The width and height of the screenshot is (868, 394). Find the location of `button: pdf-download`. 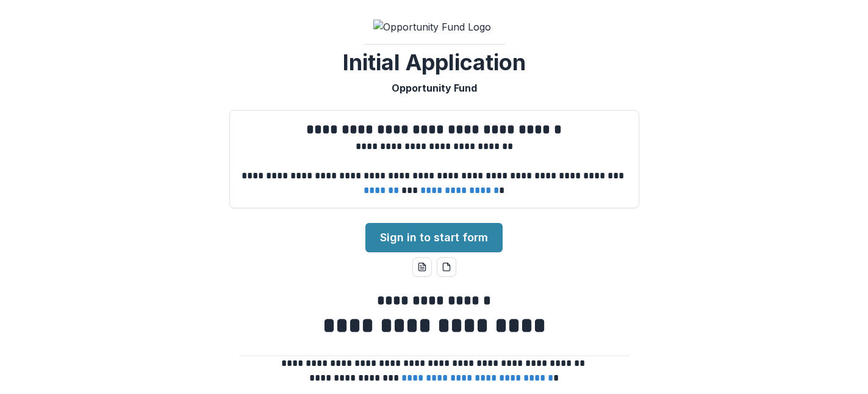

button: pdf-download is located at coordinates (447, 267).